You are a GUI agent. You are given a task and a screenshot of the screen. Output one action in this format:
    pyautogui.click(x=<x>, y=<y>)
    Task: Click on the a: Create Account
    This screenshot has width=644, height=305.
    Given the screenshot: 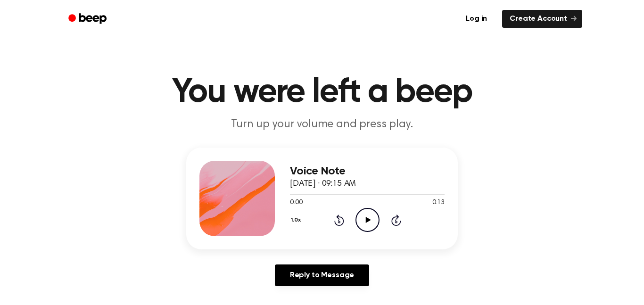 What is the action you would take?
    pyautogui.click(x=542, y=19)
    